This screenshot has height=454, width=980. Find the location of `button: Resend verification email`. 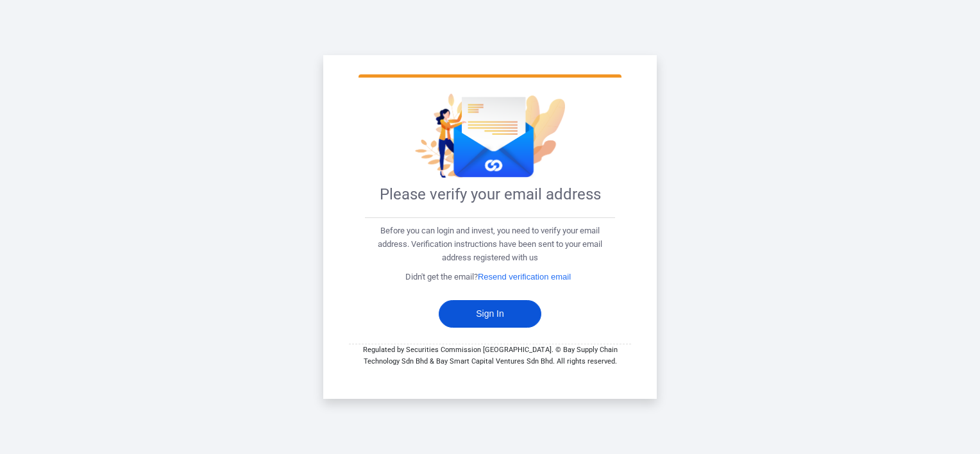

button: Resend verification email is located at coordinates (526, 277).